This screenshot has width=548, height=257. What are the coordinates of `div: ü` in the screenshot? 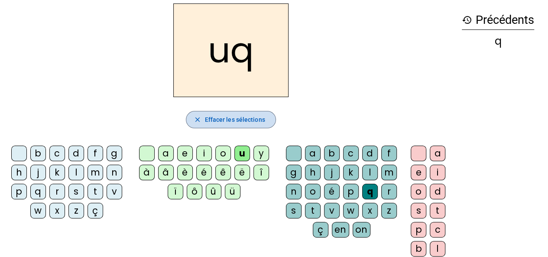 It's located at (232, 191).